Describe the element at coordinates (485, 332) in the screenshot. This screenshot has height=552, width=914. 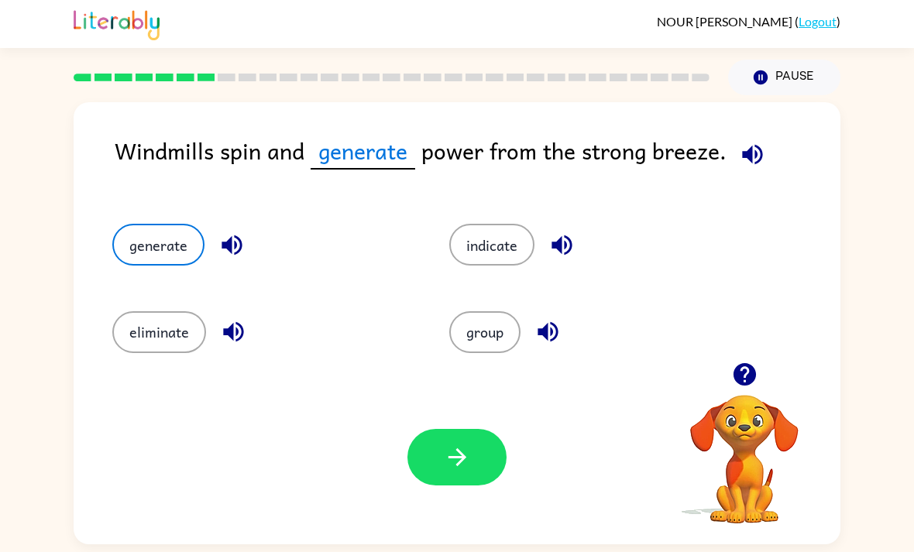
I see `button: group` at that location.